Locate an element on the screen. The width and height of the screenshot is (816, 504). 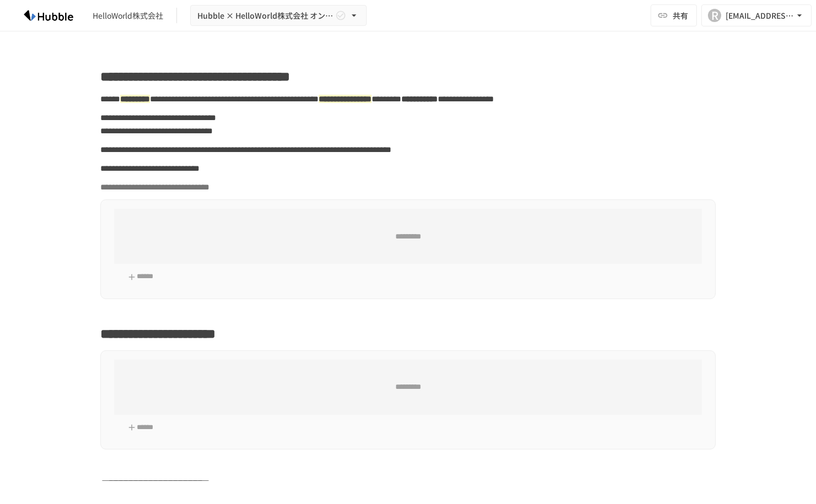
div: HelloWorld株式会社 is located at coordinates (128, 16).